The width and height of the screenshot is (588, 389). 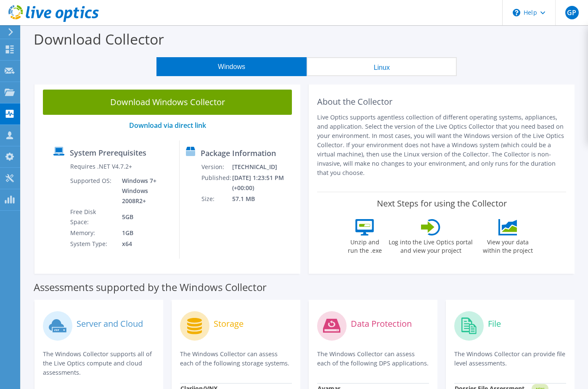 What do you see at coordinates (92, 217) in the screenshot?
I see `td: Free Disk Space:` at bounding box center [92, 217].